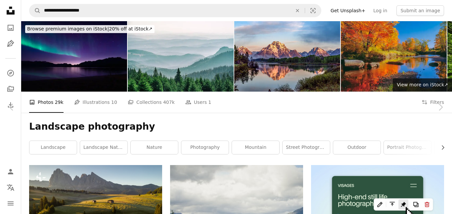  What do you see at coordinates (205, 147) in the screenshot?
I see `a: photography` at bounding box center [205, 147].